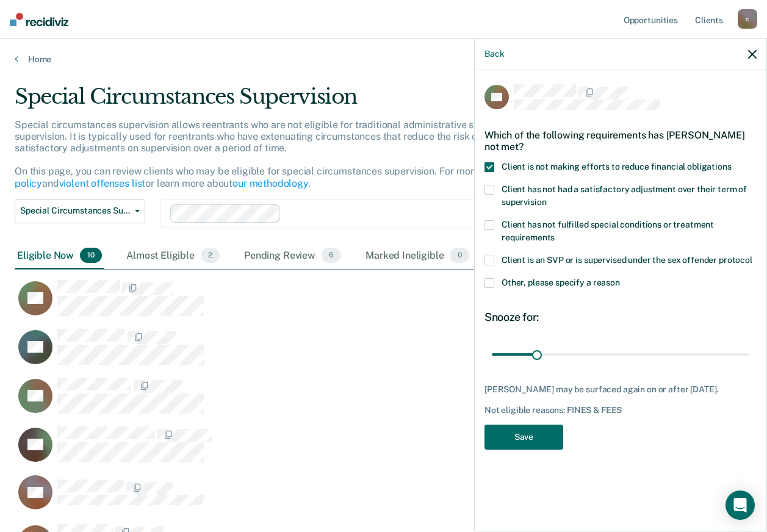 Image resolution: width=767 pixels, height=532 pixels. What do you see at coordinates (360, 101) in the screenshot?
I see `div: Special Circumstances Supervision` at bounding box center [360, 101].